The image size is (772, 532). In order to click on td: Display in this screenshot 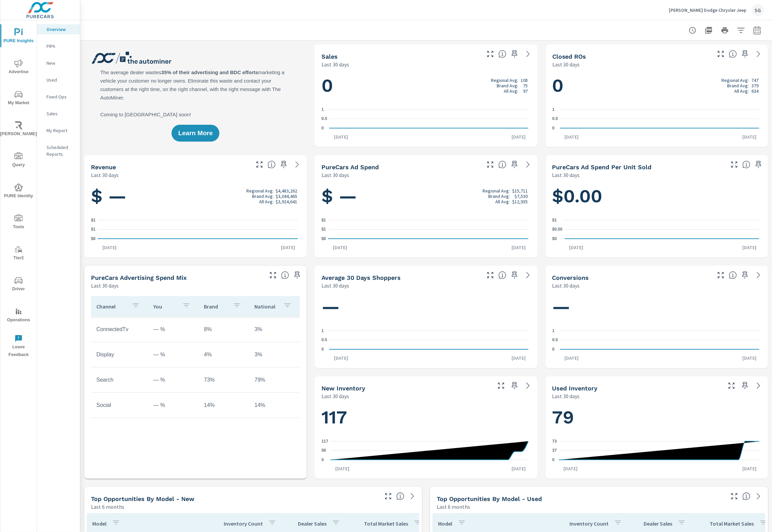, I will do `click(119, 355)`.